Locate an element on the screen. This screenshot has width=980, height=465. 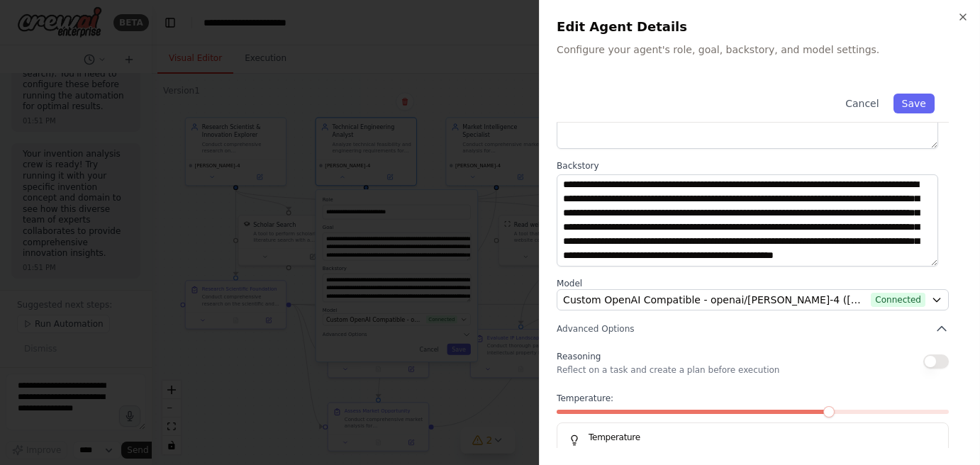
span: Custom OpenAI Compatible - openai/Claude-Sonnet-4 (POE) is located at coordinates (714, 300).